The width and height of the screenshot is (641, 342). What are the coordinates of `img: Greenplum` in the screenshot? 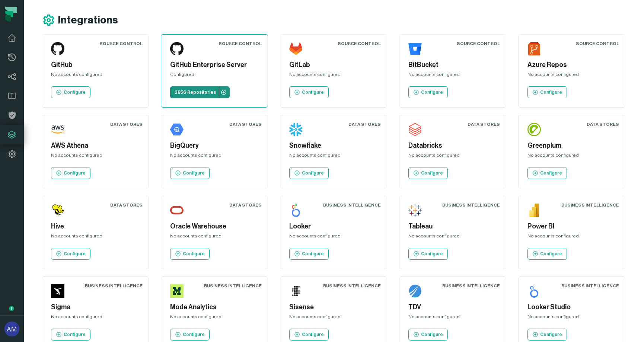 It's located at (534, 130).